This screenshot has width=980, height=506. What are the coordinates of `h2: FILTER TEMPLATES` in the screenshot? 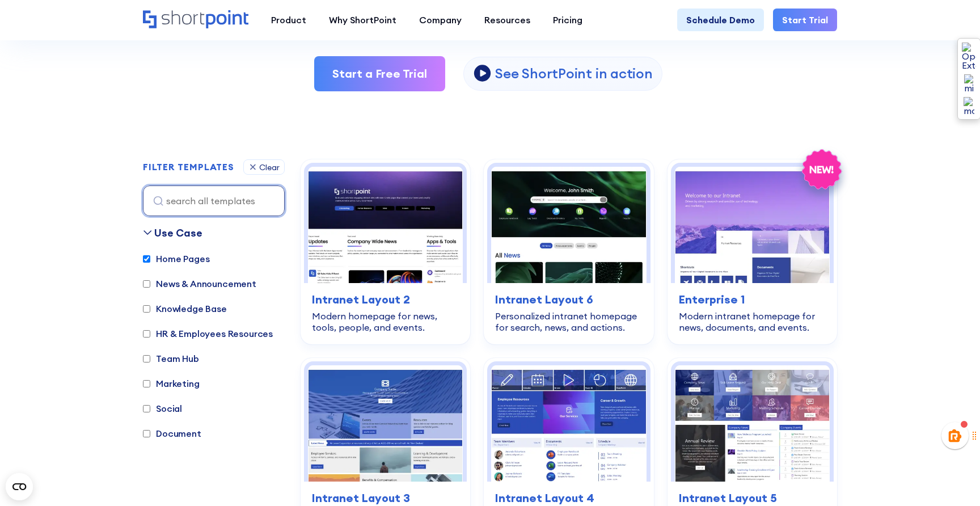 It's located at (188, 168).